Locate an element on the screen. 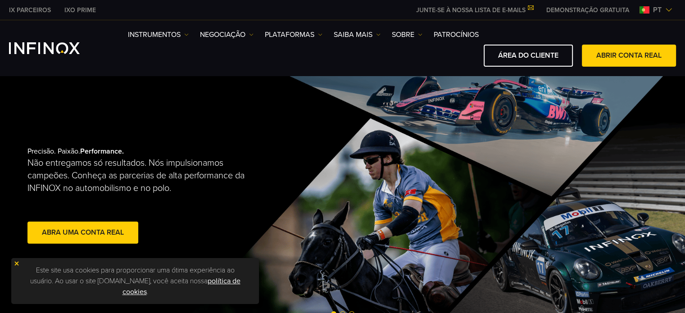 The width and height of the screenshot is (685, 313). a: INFINOX MENU is located at coordinates (588, 10).